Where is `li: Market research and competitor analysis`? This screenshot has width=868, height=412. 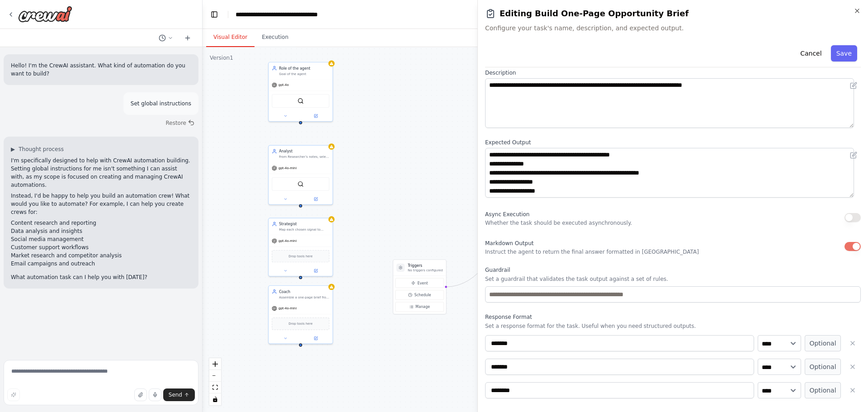
li: Market research and competitor analysis is located at coordinates (101, 256).